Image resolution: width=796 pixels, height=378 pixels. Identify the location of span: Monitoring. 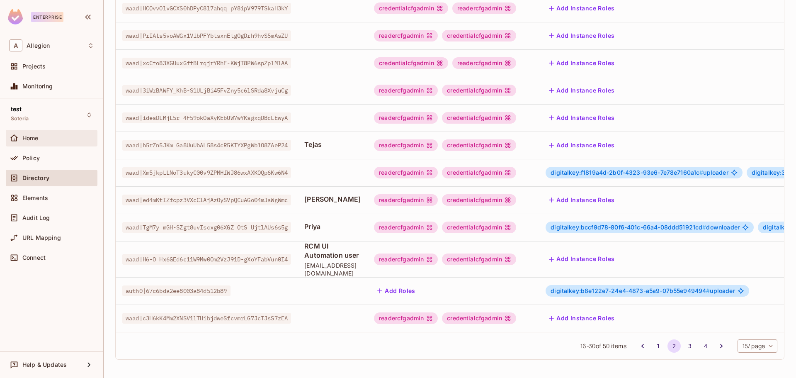
(38, 86).